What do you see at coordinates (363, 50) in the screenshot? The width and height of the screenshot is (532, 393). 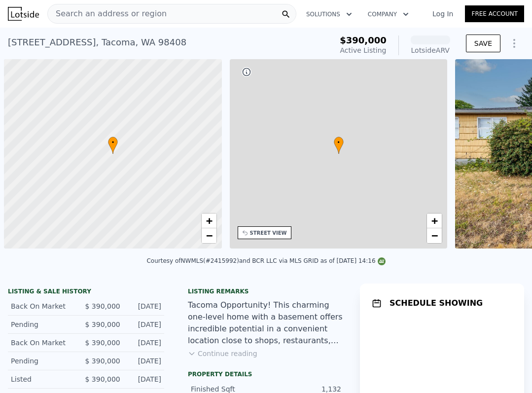 I see `span: Active Listing` at bounding box center [363, 50].